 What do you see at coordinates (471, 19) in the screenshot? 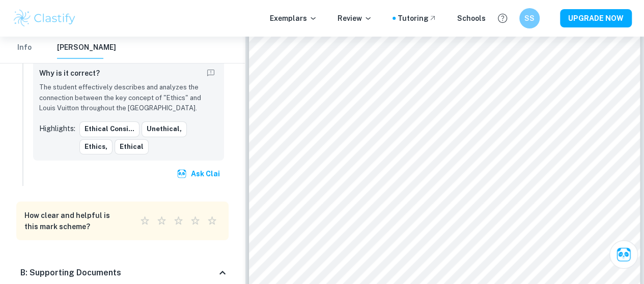
I see `div: Schools` at bounding box center [471, 19].